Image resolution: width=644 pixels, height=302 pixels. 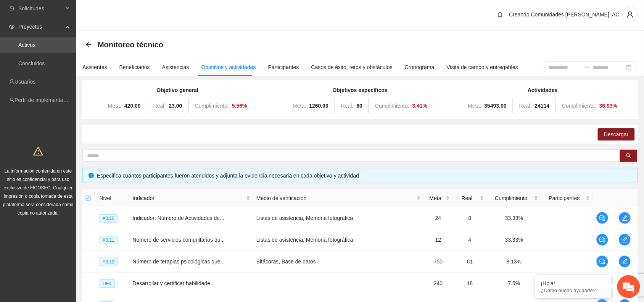 What do you see at coordinates (188, 198) in the screenshot?
I see `span: Indicador` at bounding box center [188, 198].